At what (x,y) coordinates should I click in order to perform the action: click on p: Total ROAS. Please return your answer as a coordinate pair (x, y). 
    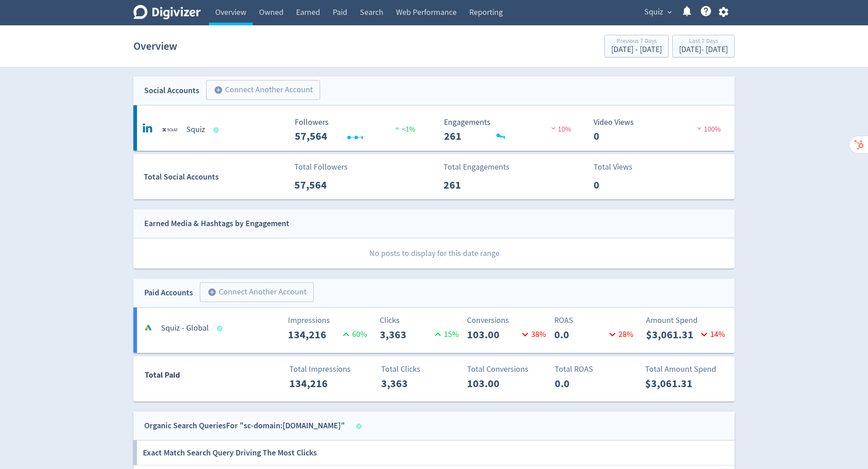
    Looking at the image, I should click on (595, 369).